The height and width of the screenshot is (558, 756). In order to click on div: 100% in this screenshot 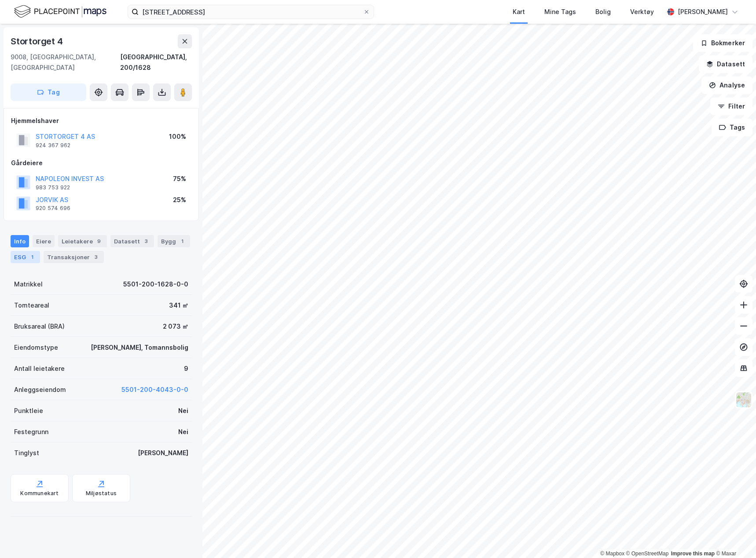, I will do `click(177, 137)`.